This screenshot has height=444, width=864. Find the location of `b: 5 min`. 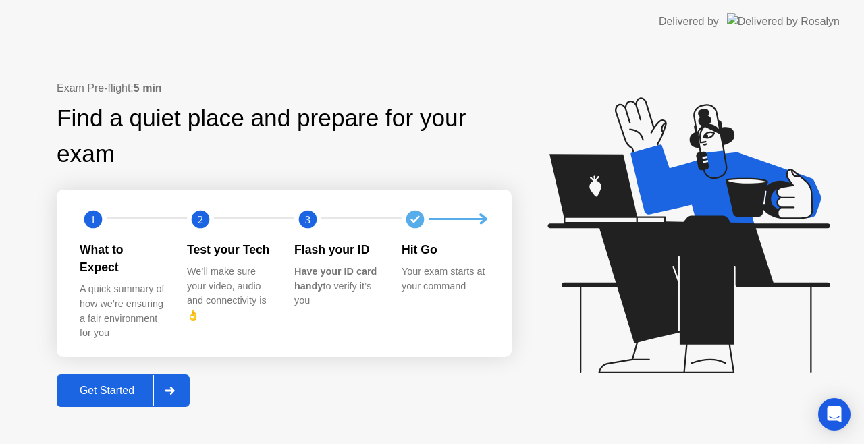

b: 5 min is located at coordinates (148, 88).